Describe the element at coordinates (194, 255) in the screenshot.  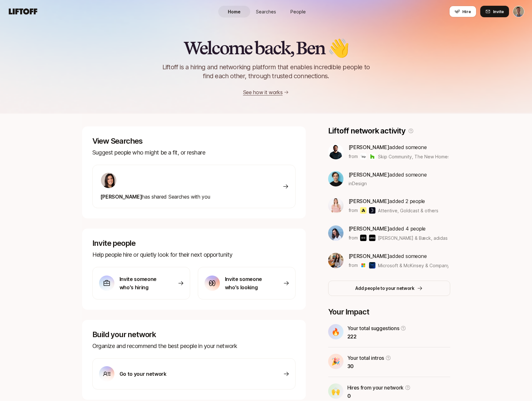
I see `p: Help people hire or quietly look for their next opportunity` at that location.